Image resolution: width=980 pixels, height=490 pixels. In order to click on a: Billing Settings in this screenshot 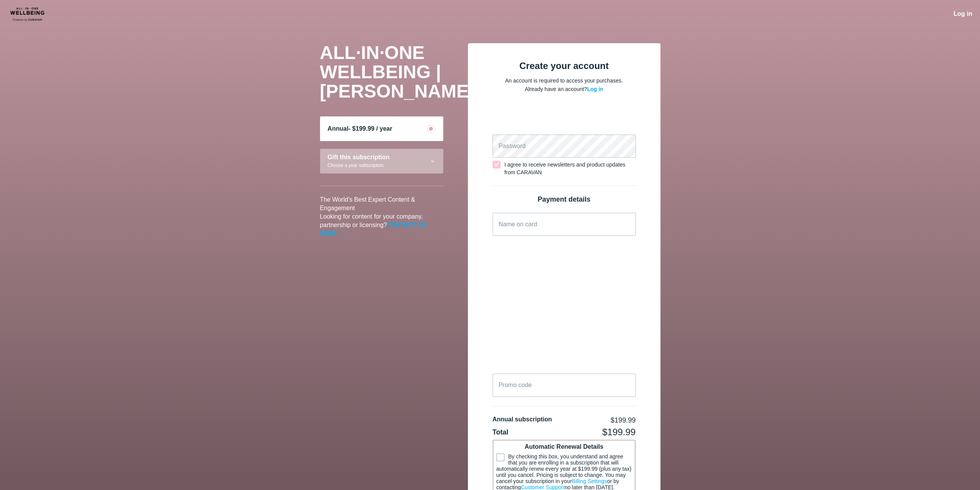, I will do `click(590, 481)`.